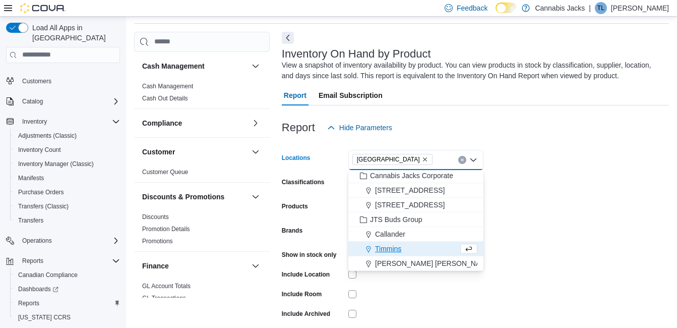  What do you see at coordinates (155, 217) in the screenshot?
I see `a: Discounts` at bounding box center [155, 217].